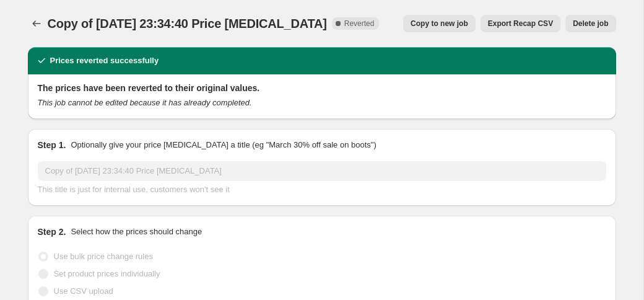 The width and height of the screenshot is (644, 300). I want to click on h2: Step 2., so click(52, 232).